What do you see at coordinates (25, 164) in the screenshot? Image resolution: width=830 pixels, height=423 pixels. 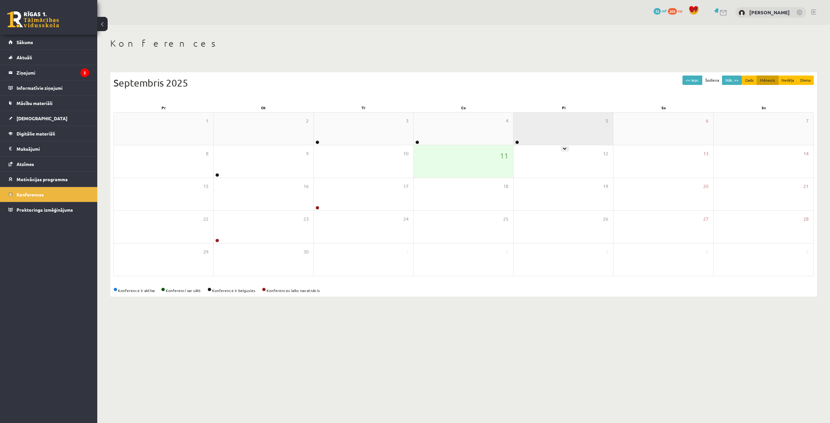 I see `span: Atzīmes` at bounding box center [25, 164].